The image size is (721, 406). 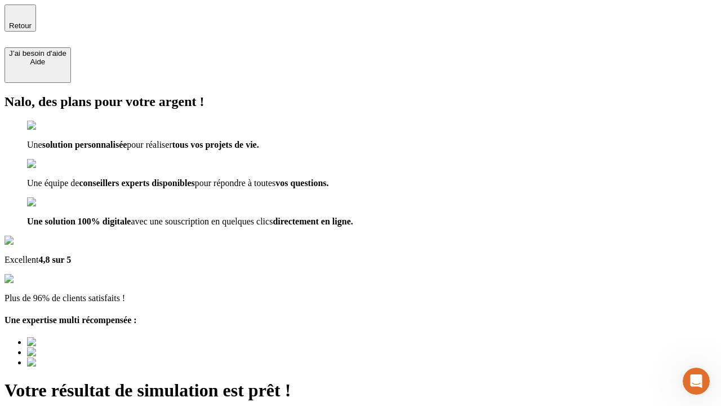 I want to click on span: Une, so click(x=34, y=144).